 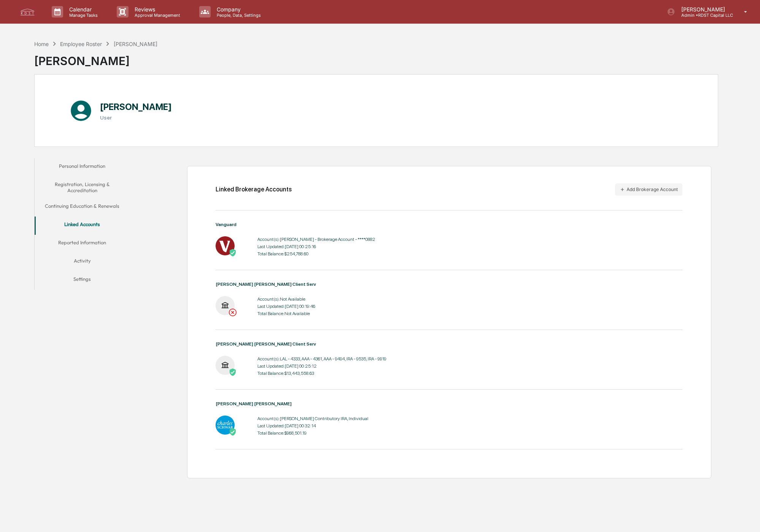 What do you see at coordinates (237, 15) in the screenshot?
I see `p: People, Data, Settings` at bounding box center [237, 15].